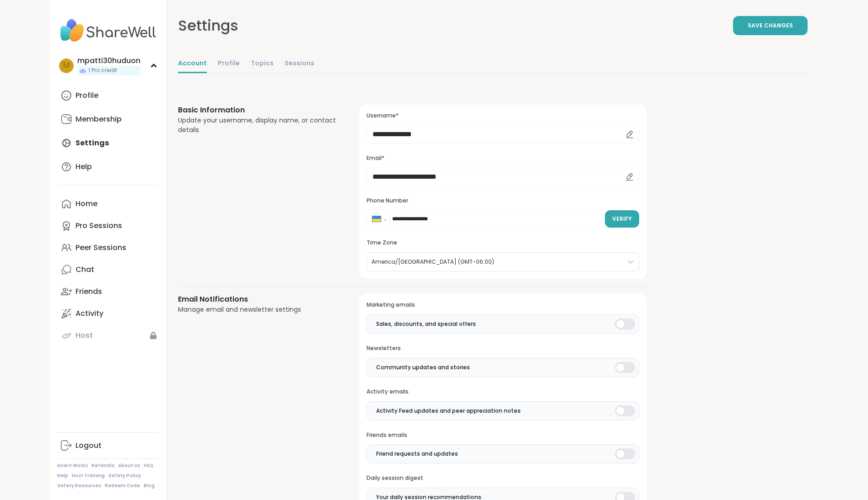 The width and height of the screenshot is (868, 500). I want to click on h3: Friends emails, so click(503, 435).